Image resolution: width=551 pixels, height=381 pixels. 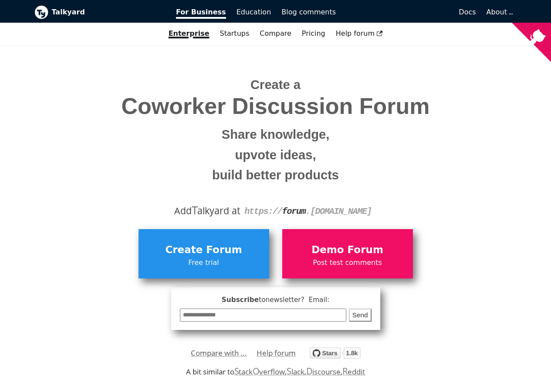 What do you see at coordinates (296, 371) in the screenshot?
I see `a: Slack` at bounding box center [296, 371].